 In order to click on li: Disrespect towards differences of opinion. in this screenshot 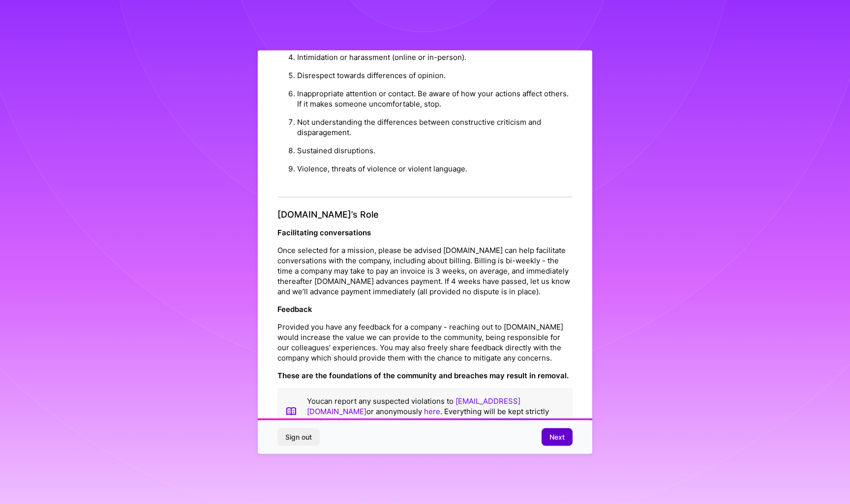, I will do `click(435, 74)`.